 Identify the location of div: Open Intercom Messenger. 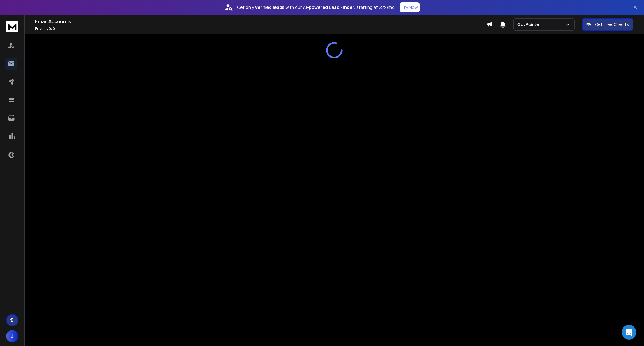
(629, 332).